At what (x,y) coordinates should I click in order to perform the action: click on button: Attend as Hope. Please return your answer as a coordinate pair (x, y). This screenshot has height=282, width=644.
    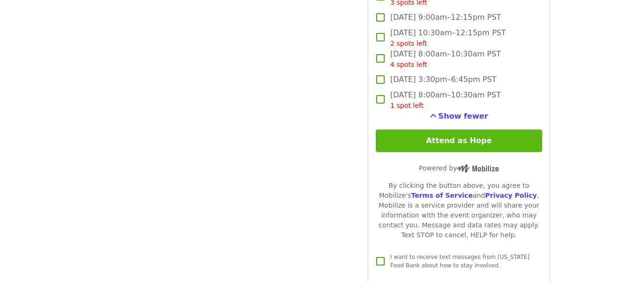
    Looking at the image, I should click on (459, 141).